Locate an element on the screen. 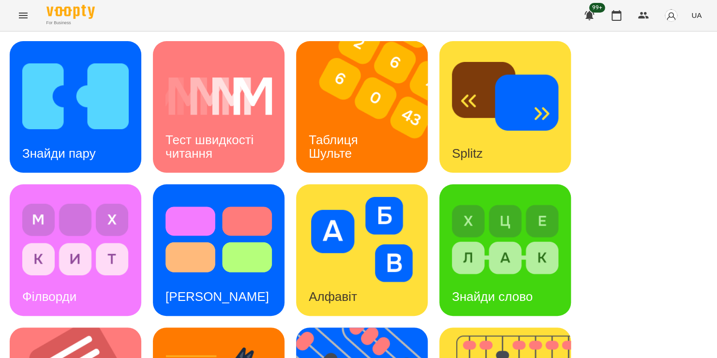 This screenshot has height=358, width=717. span: For Business is located at coordinates (71, 23).